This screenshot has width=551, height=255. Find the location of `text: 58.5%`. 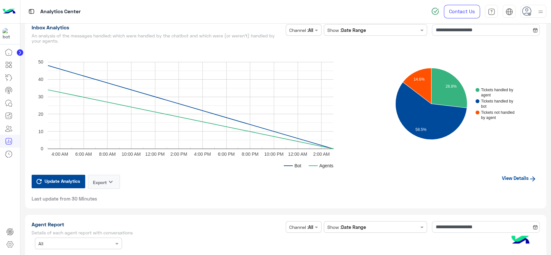

text: 58.5% is located at coordinates (421, 130).